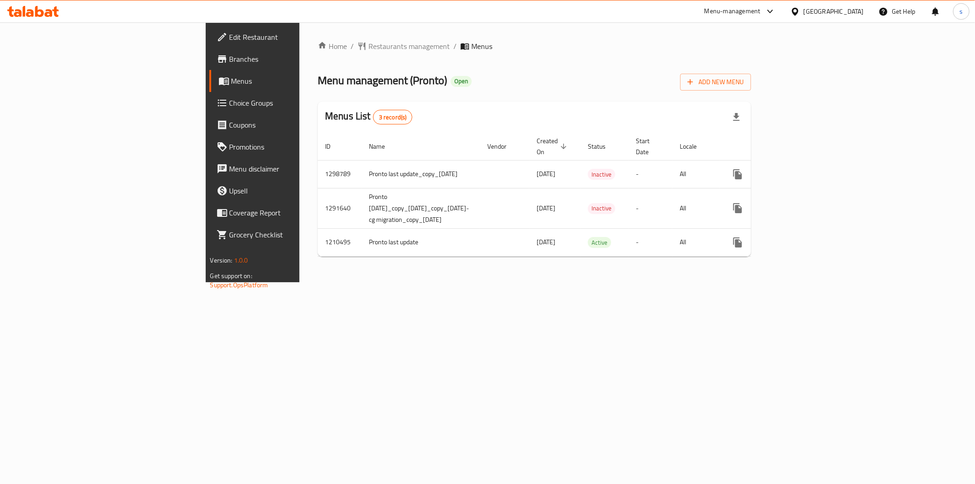 The height and width of the screenshot is (484, 975). I want to click on span: Add New Menu, so click(716, 82).